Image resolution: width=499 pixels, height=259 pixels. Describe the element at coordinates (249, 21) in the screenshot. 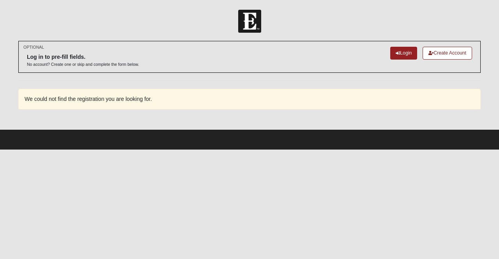

I see `img: Church of Eleven22 Logo` at that location.